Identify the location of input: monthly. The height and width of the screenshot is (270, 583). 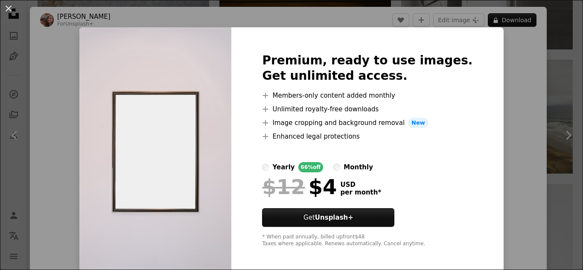
(337, 167).